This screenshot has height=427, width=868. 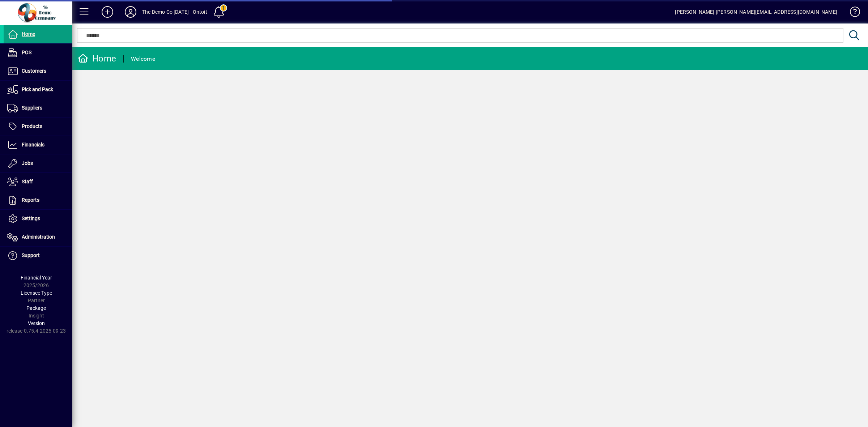 I want to click on a: Suppliers, so click(x=38, y=108).